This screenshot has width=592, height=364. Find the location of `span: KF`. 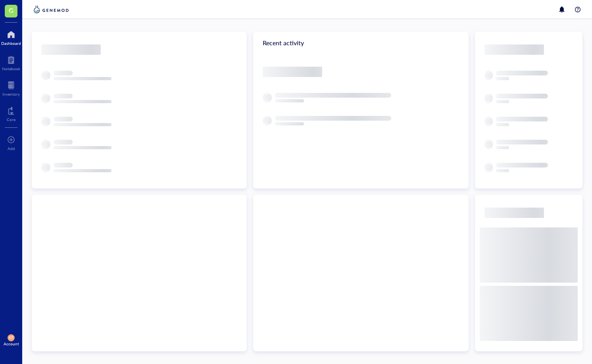

span: KF is located at coordinates (11, 337).